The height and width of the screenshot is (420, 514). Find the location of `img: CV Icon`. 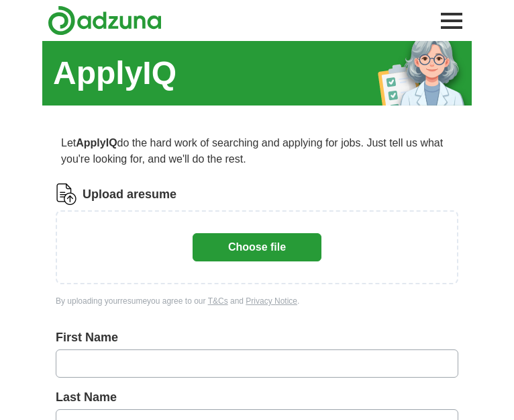

img: CV Icon is located at coordinates (66, 194).